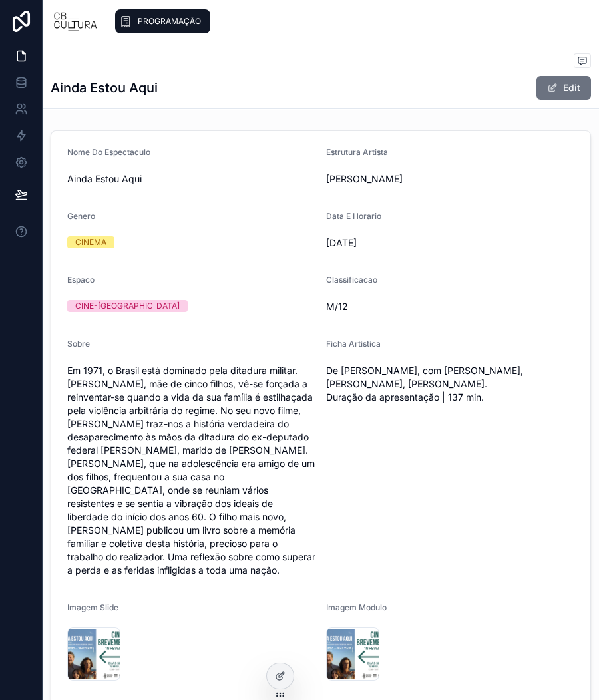  Describe the element at coordinates (356, 606) in the screenshot. I see `span: Imagem Modulo` at that location.